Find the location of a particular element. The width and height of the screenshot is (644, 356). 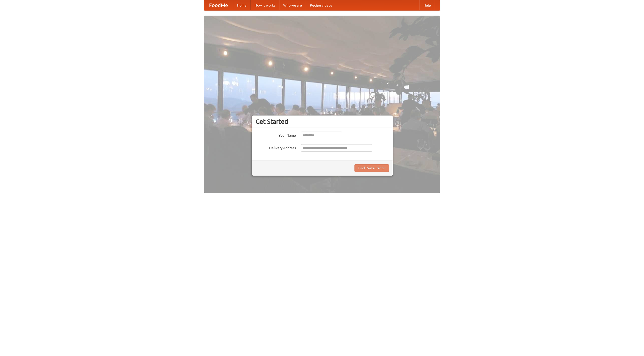

a: Help is located at coordinates (427, 5).